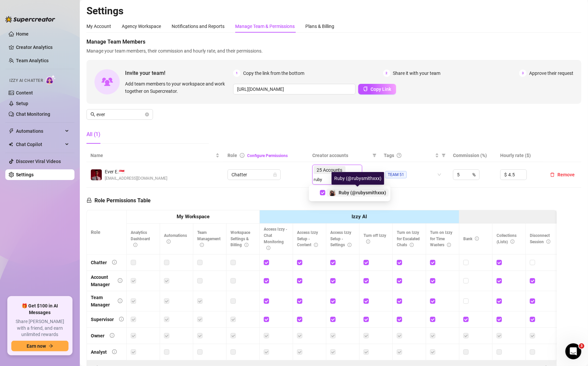 This screenshot has width=588, height=366. Describe the element at coordinates (396, 175) in the screenshot. I see `span: TEAM 51` at that location.